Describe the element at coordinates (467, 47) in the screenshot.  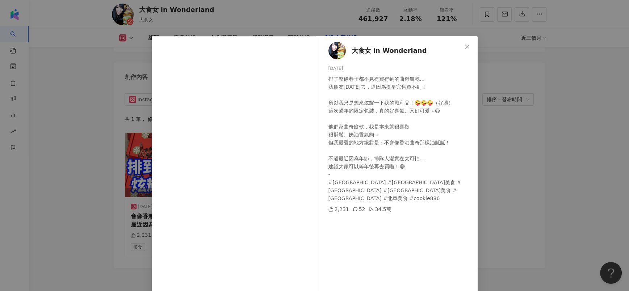
I see `span: close` at that location.